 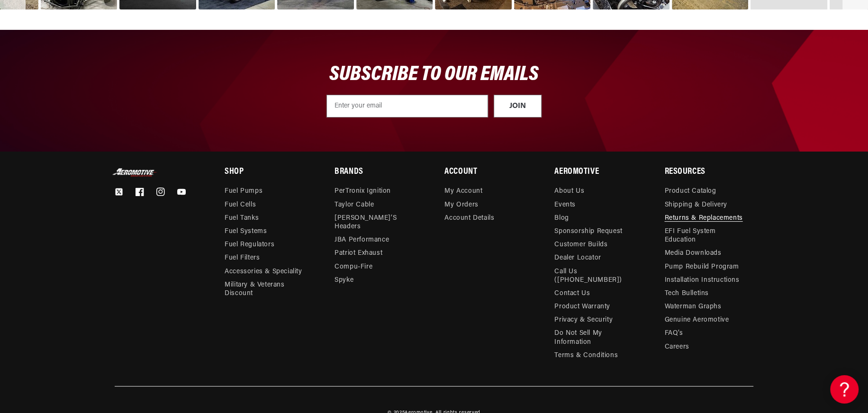 What do you see at coordinates (595, 338) in the screenshot?
I see `a: Do Not Sell My Information` at bounding box center [595, 338].